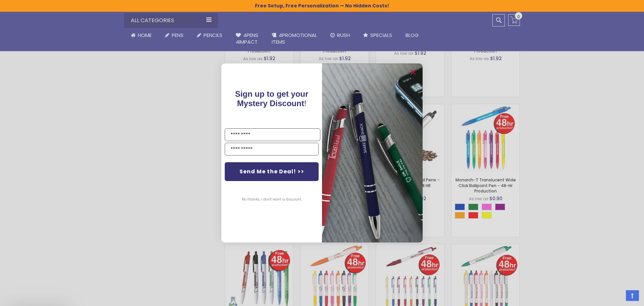  Describe the element at coordinates (413, 72) in the screenshot. I see `button: Close dialog` at that location.